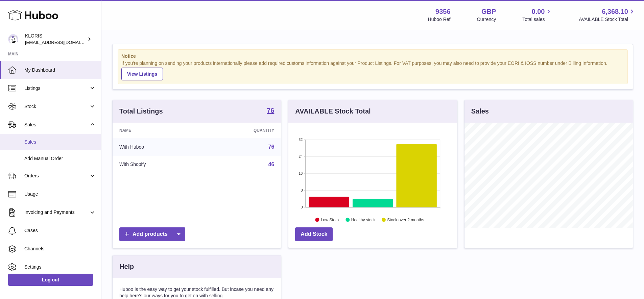  What do you see at coordinates (158, 147) in the screenshot?
I see `td: With Huboo` at bounding box center [158, 147].